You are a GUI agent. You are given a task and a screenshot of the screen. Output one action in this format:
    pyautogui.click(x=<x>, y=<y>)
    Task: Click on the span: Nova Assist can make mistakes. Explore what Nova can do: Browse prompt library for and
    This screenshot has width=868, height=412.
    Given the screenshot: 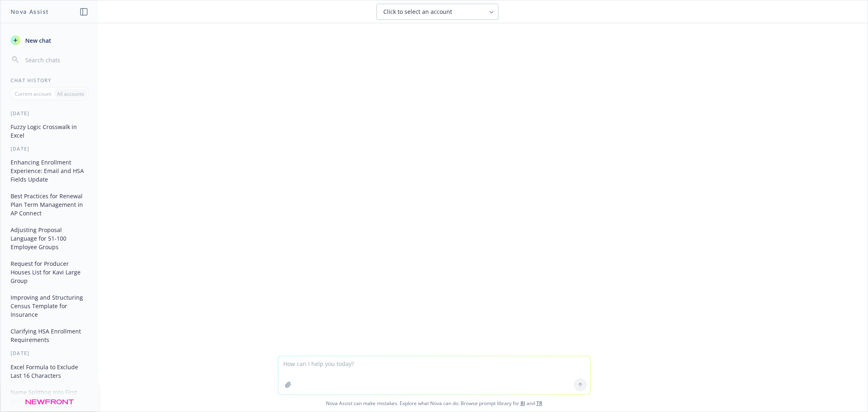 What is the action you would take?
    pyautogui.click(x=434, y=403)
    